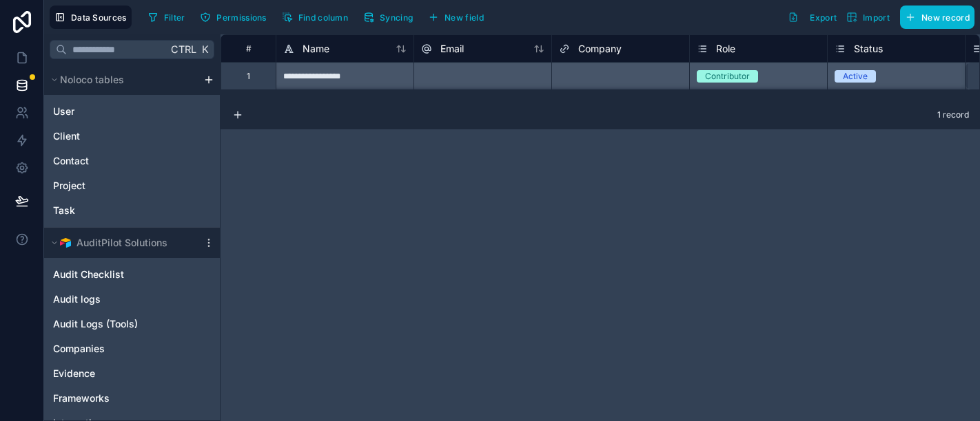 The image size is (980, 421). What do you see at coordinates (233, 17) in the screenshot?
I see `button: Permissions` at bounding box center [233, 17].